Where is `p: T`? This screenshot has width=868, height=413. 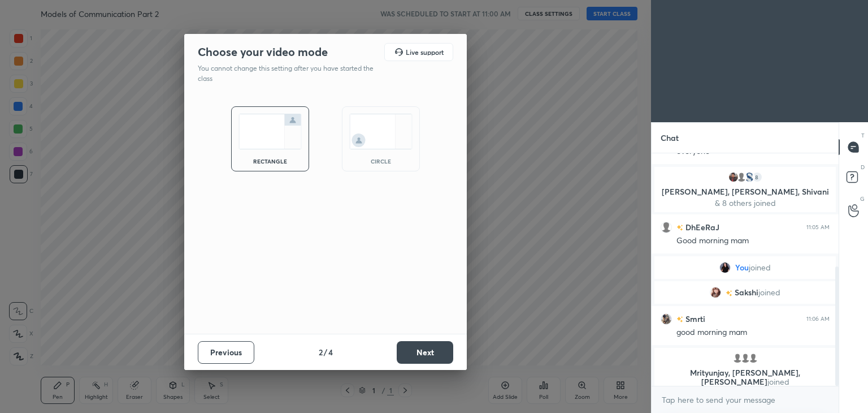 p: T is located at coordinates (863, 135).